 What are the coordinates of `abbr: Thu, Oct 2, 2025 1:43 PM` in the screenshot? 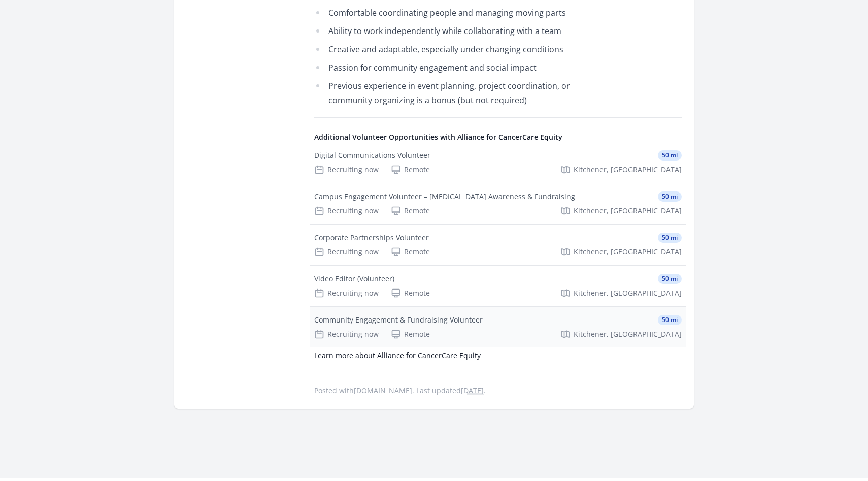 It's located at (472, 390).